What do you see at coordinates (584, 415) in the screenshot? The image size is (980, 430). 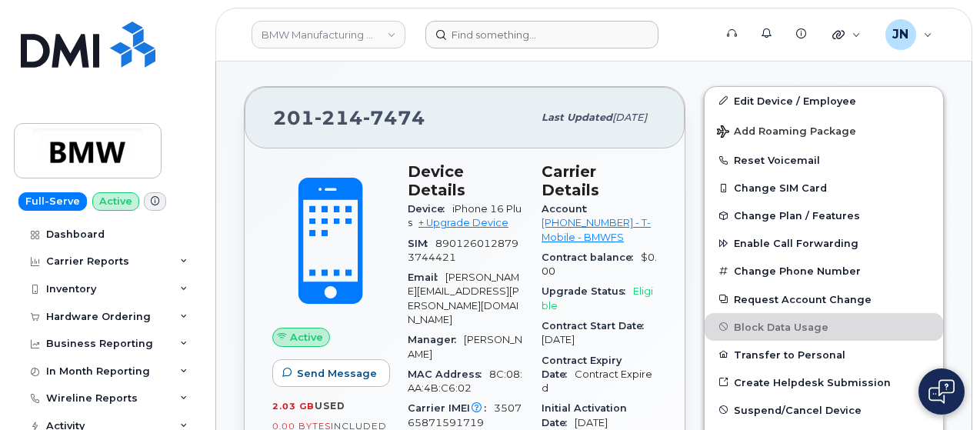 I see `span: Initial Activation Date` at bounding box center [584, 415].